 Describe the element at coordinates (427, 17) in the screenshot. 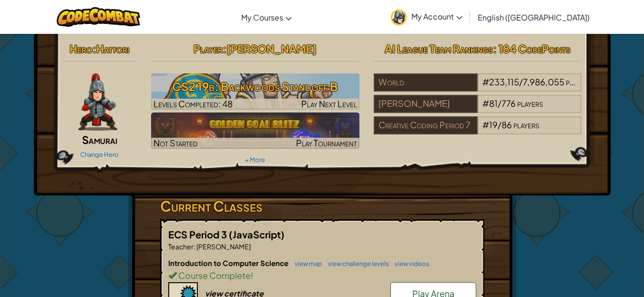

I see `a: My Account` at that location.